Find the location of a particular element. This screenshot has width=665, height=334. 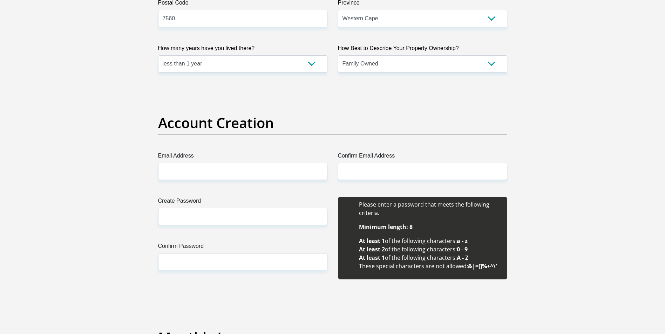

input: Create Password is located at coordinates (242, 217).